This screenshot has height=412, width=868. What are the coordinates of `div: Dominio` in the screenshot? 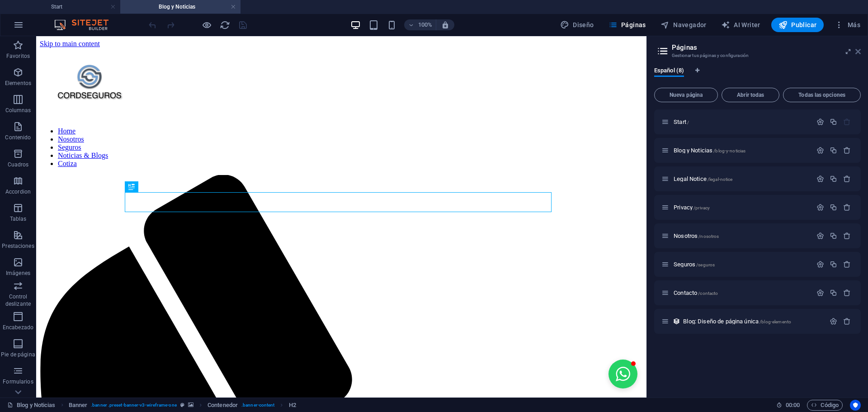 It's located at (58, 56).